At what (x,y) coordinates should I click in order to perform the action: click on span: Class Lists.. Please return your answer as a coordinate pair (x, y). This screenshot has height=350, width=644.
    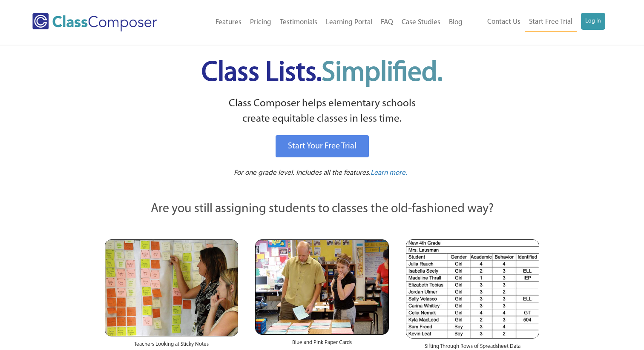
    Looking at the image, I should click on (322, 73).